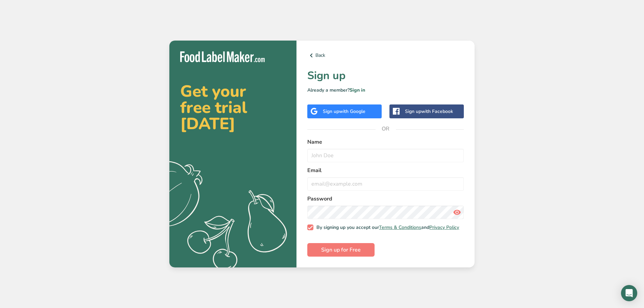 This screenshot has height=308, width=644. I want to click on label: Password, so click(385, 198).